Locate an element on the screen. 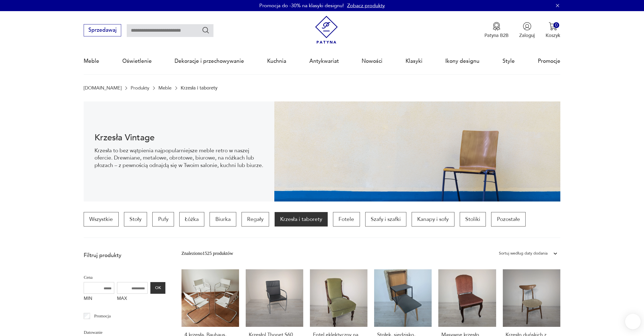 This screenshot has height=336, width=644. a: Krzesła i taborety is located at coordinates (301, 219).